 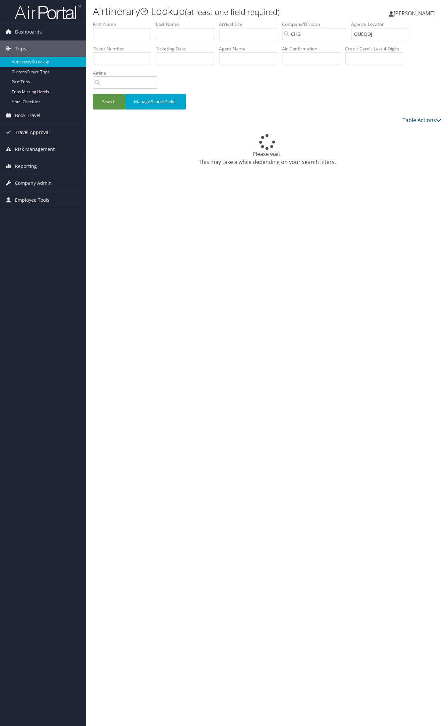 I want to click on span: Employee Tools, so click(x=32, y=200).